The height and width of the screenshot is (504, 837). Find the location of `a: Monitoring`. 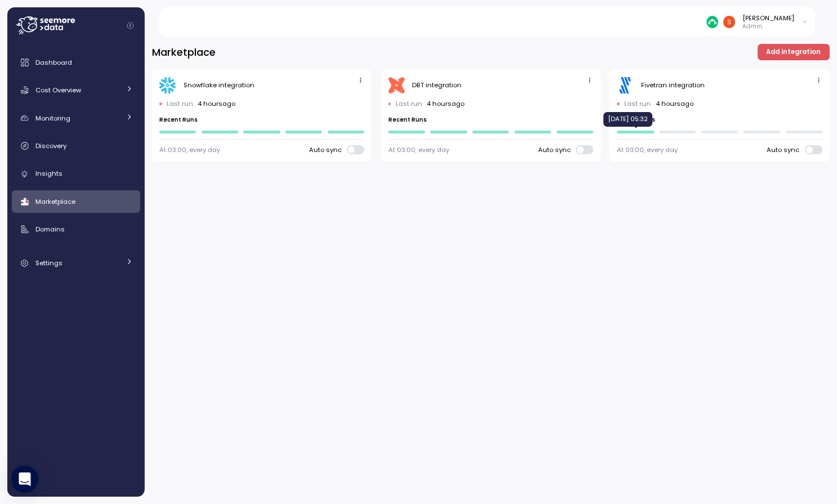

a: Monitoring is located at coordinates (77, 118).